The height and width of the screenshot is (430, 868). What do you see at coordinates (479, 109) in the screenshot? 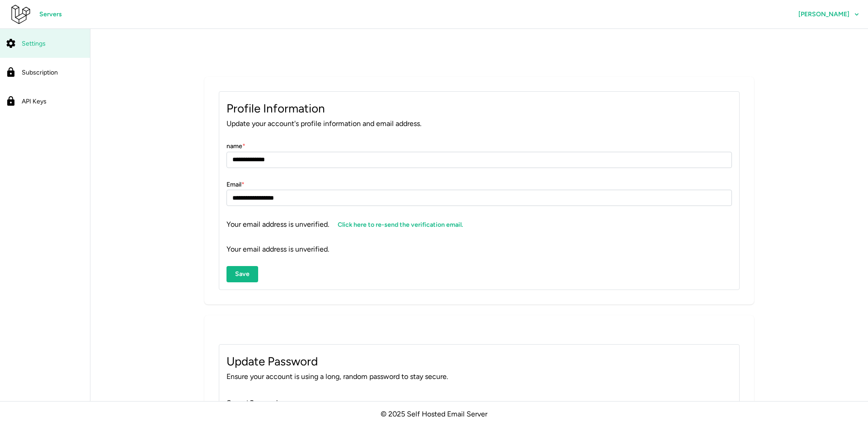
I see `p: Profile Information` at bounding box center [479, 109].